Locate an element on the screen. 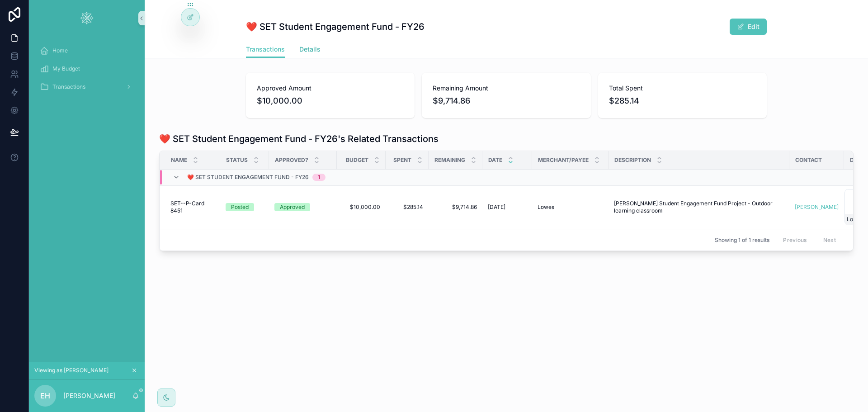  span: Total Spent is located at coordinates (682, 88).